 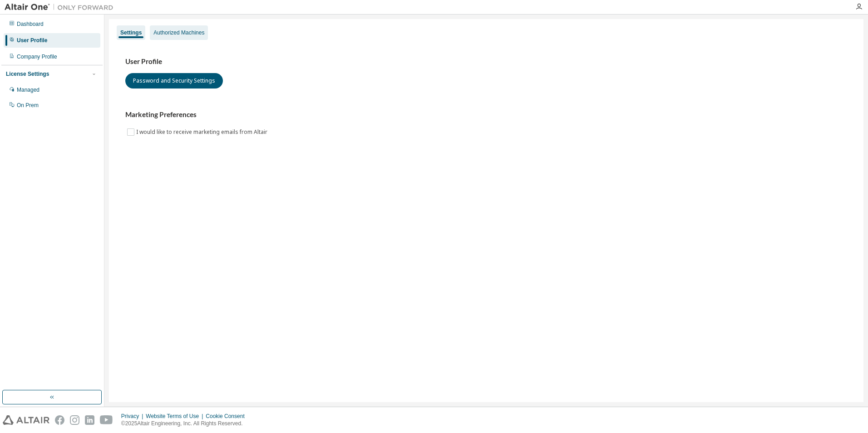 What do you see at coordinates (90, 420) in the screenshot?
I see `img: linkedin.svg` at bounding box center [90, 420].